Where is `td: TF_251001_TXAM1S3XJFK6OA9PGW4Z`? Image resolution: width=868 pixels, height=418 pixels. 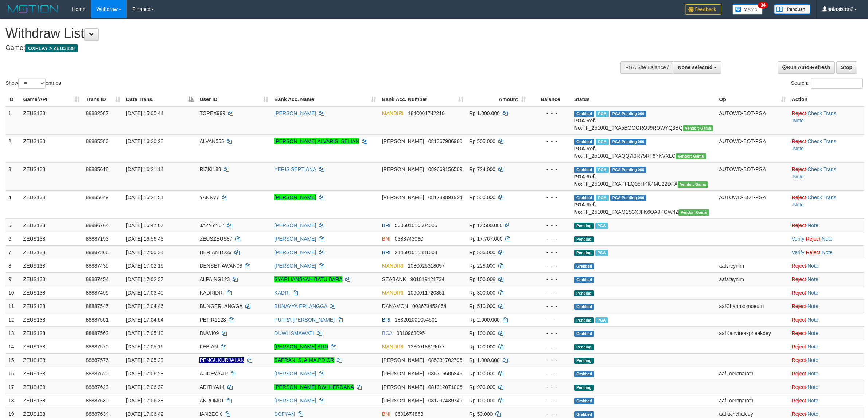 td: TF_251001_TXAM1S3XJFK6OA9PGW4Z is located at coordinates (643, 205).